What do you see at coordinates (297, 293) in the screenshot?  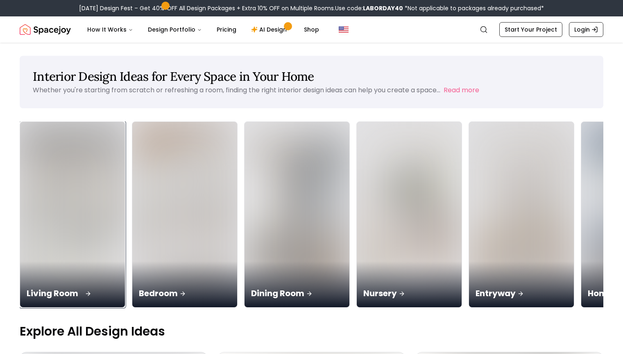 I see `p: Dining Room` at bounding box center [297, 293].